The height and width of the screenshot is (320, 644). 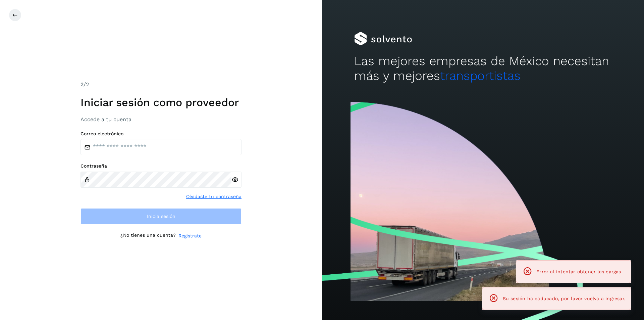 What do you see at coordinates (161, 216) in the screenshot?
I see `span: Inicia sesión` at bounding box center [161, 216].